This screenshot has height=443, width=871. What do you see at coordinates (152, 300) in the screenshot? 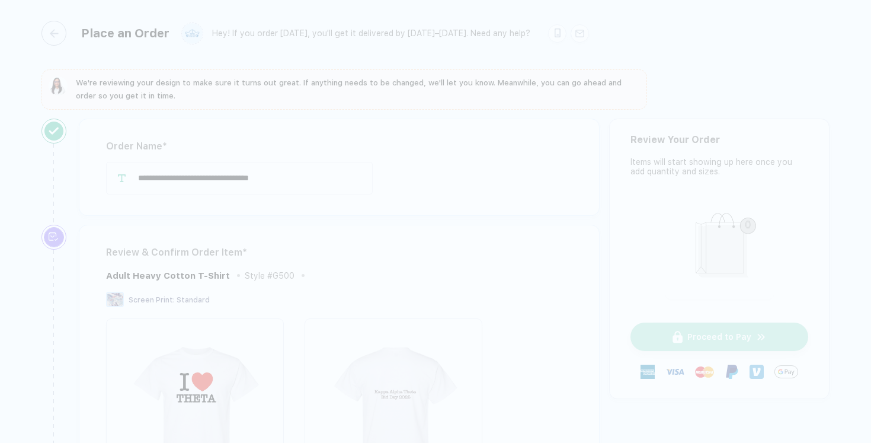
I see `span: Screen Print :` at bounding box center [152, 300].